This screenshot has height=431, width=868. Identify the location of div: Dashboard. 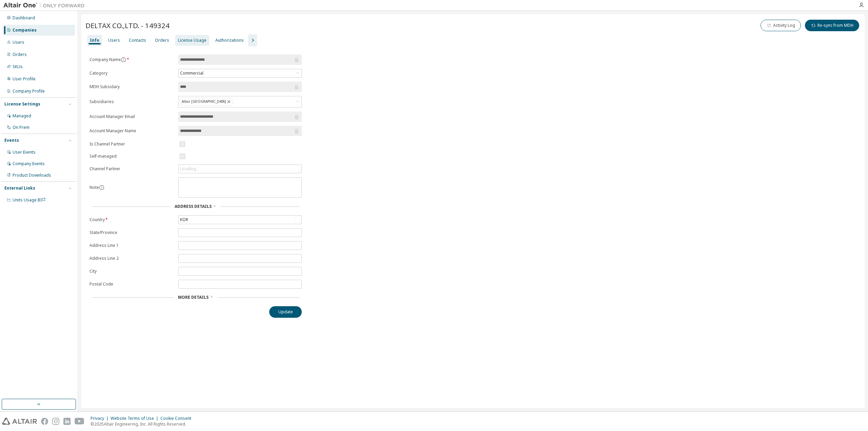
(24, 18).